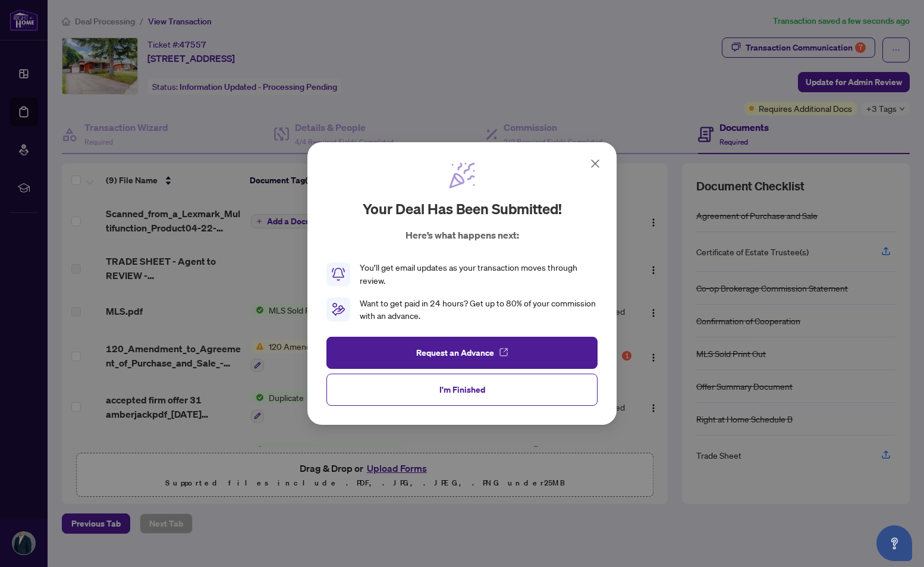 This screenshot has width=924, height=567. What do you see at coordinates (462, 353) in the screenshot?
I see `a: Request an Advance` at bounding box center [462, 353].